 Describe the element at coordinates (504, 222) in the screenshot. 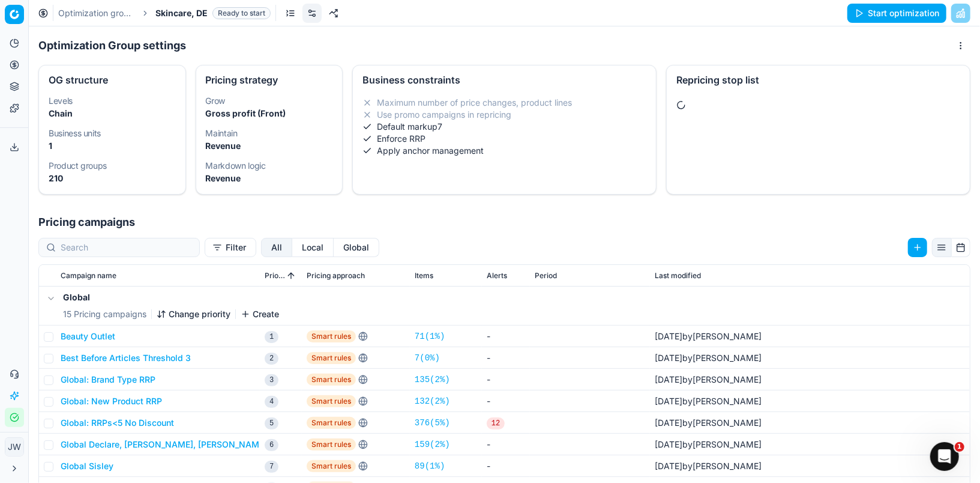

I see `h1: Pricing campaigns` at that location.